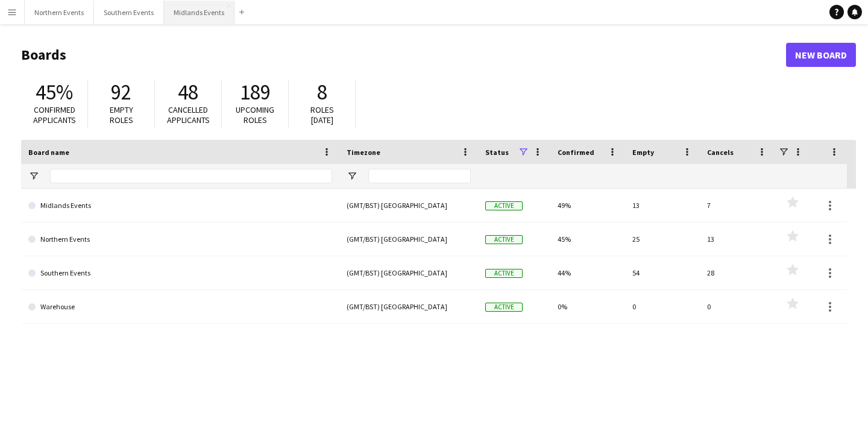 Image resolution: width=868 pixels, height=422 pixels. I want to click on div: 0%, so click(588, 306).